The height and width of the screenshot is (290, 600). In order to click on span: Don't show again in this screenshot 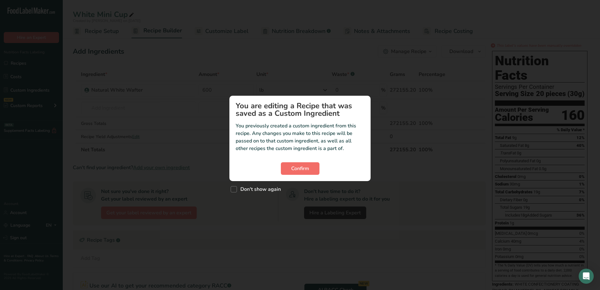, I will do `click(259, 189)`.